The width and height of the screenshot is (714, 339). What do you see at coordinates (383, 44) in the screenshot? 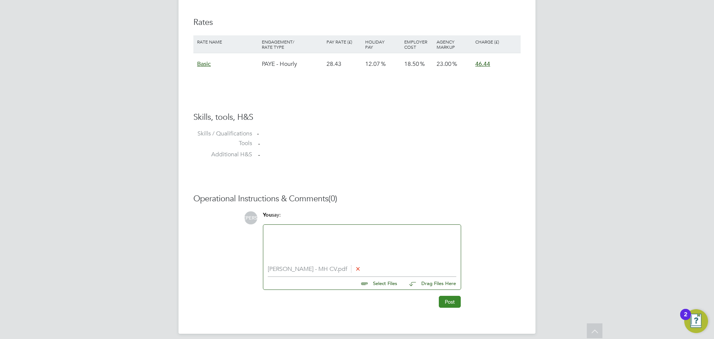
I see `div: Holiday Pay` at bounding box center [383, 44].